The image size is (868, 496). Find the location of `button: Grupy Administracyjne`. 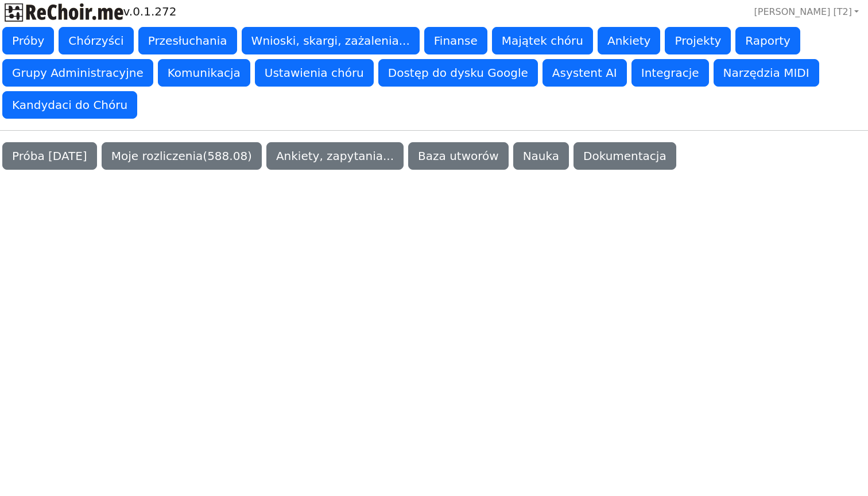

button: Grupy Administracyjne is located at coordinates (77, 73).